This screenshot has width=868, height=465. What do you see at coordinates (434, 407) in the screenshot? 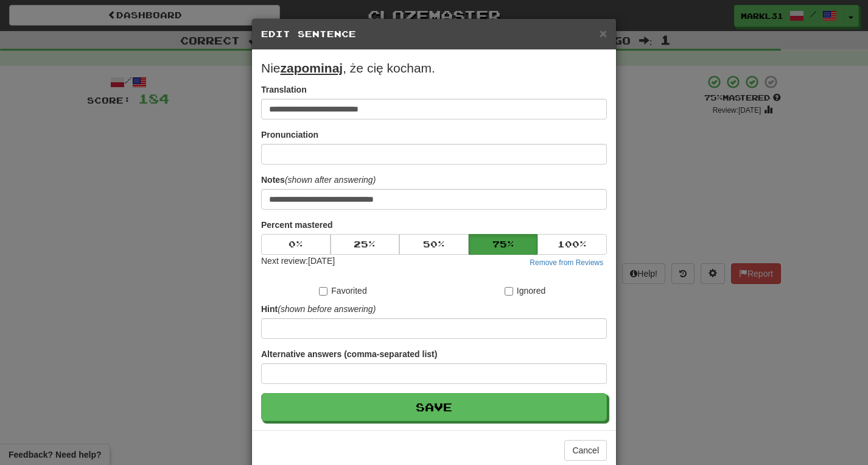
I see `button: Save` at bounding box center [434, 407].